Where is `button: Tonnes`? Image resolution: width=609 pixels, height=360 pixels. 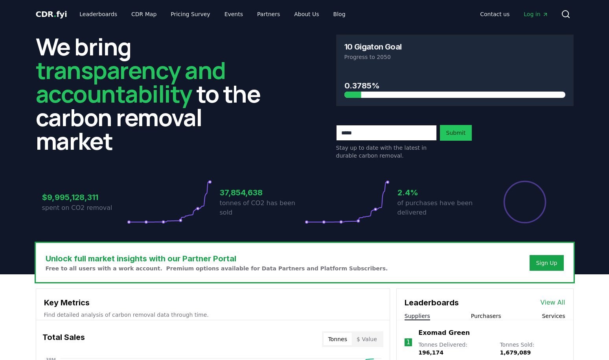
button: Tonnes is located at coordinates (338, 339).